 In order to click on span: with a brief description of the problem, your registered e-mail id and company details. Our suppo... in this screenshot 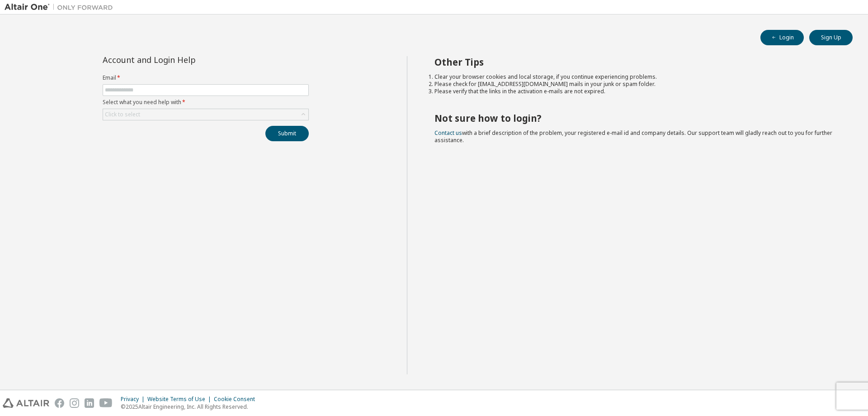, I will do `click(633, 136)`.